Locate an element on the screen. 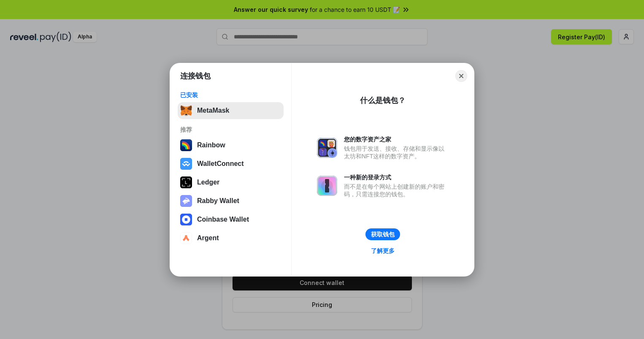 The height and width of the screenshot is (339, 644). button: Argent is located at coordinates (230, 238).